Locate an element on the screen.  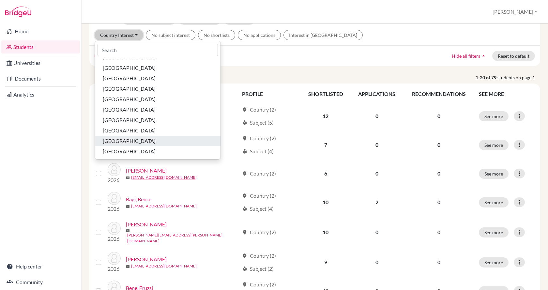
div: Subject (5) is located at coordinates (258, 123).